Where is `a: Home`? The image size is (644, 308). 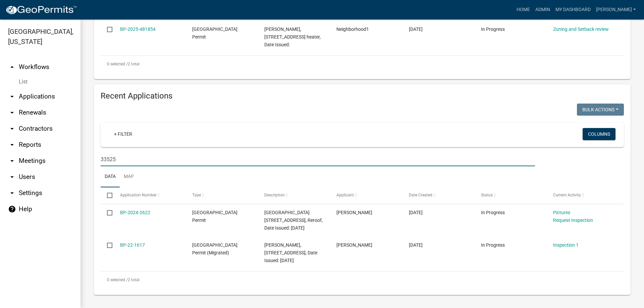 a: Home is located at coordinates (523, 10).